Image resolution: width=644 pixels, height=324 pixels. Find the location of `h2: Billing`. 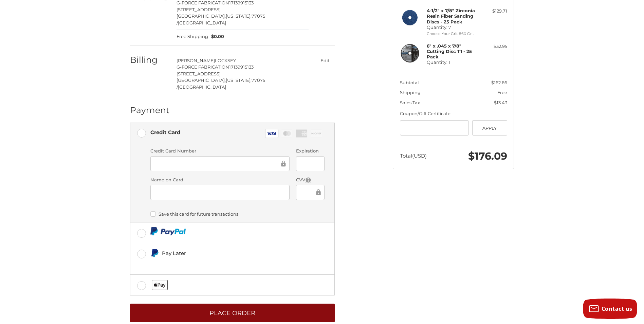

h2: Billing is located at coordinates (150, 60).